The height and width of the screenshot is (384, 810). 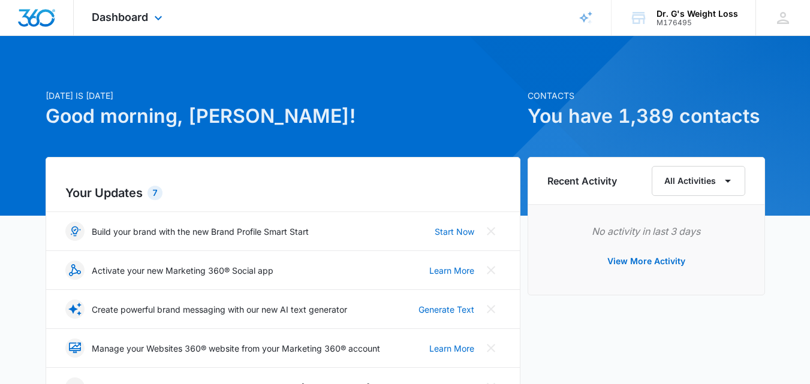 I want to click on p: Build your brand with the new Brand Profile Smart Start, so click(x=200, y=231).